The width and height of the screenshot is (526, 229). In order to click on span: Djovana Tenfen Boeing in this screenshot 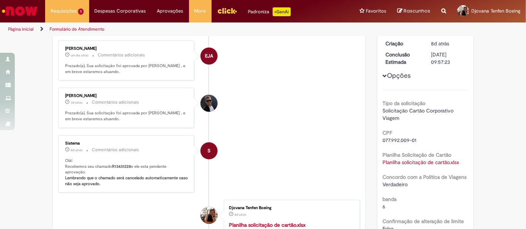, I will do `click(495, 11)`.